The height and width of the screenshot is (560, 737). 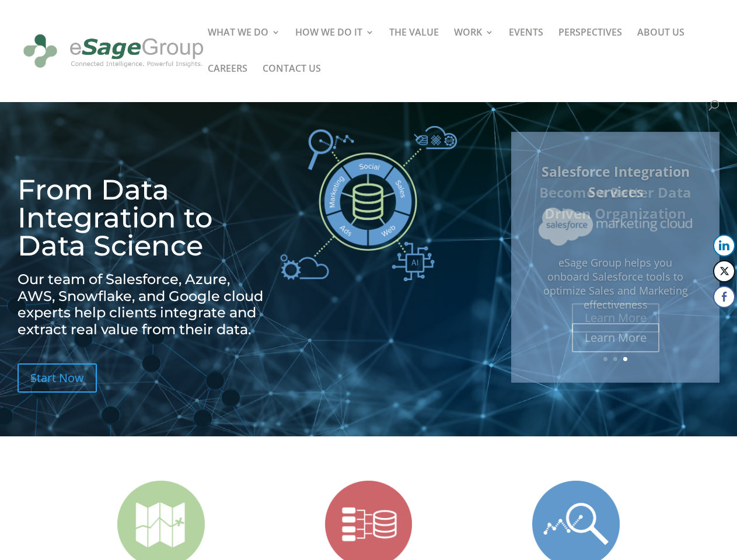 I want to click on a: PERSPECTIVES, so click(x=590, y=46).